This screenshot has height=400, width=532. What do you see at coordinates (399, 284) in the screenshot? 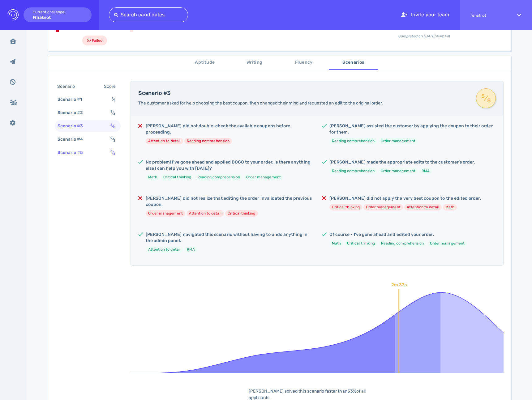
I see `text: 2m 33s` at bounding box center [399, 284].